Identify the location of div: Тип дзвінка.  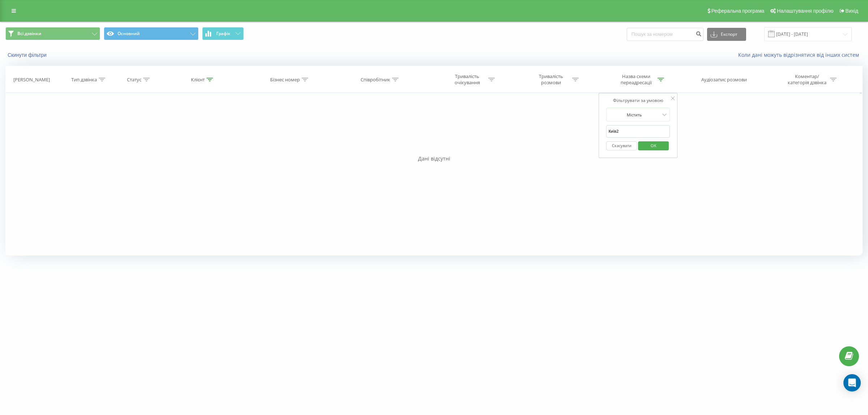
(84, 79).